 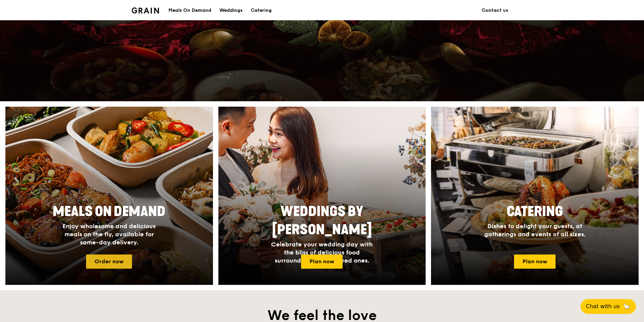 I want to click on span: Catering, so click(x=535, y=211).